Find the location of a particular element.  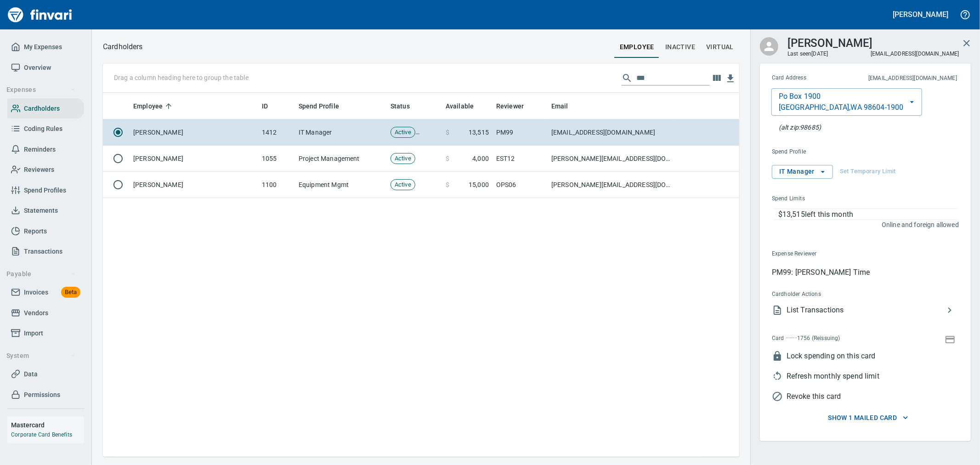

button: IT Manager is located at coordinates (803, 171).